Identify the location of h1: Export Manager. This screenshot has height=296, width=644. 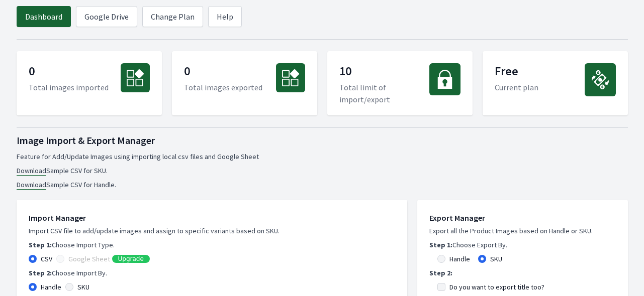
(523, 218).